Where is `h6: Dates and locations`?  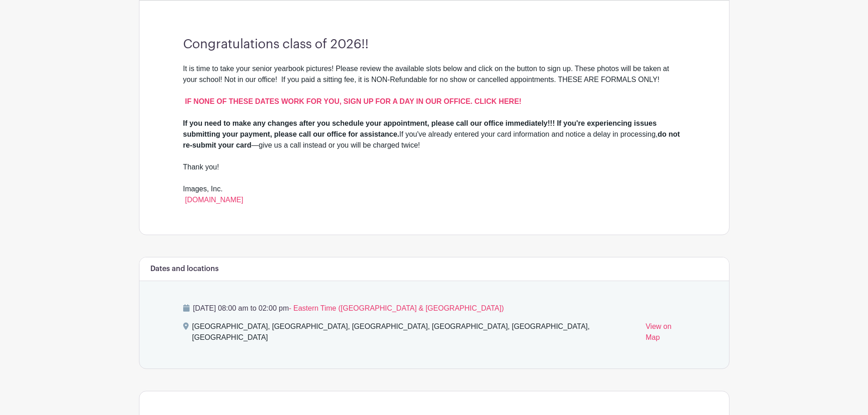 h6: Dates and locations is located at coordinates (185, 269).